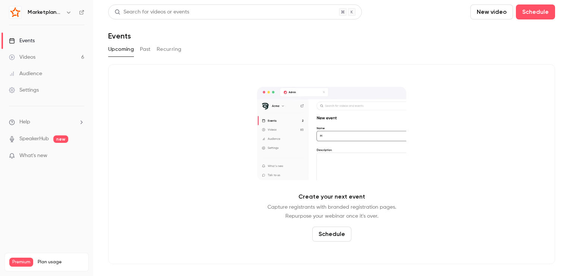 Image resolution: width=570 pixels, height=276 pixels. Describe the element at coordinates (22, 41) in the screenshot. I see `div: Events` at that location.